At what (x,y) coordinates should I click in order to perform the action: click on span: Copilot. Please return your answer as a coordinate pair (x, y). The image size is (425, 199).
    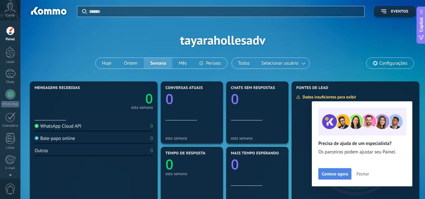
    Looking at the image, I should click on (421, 25).